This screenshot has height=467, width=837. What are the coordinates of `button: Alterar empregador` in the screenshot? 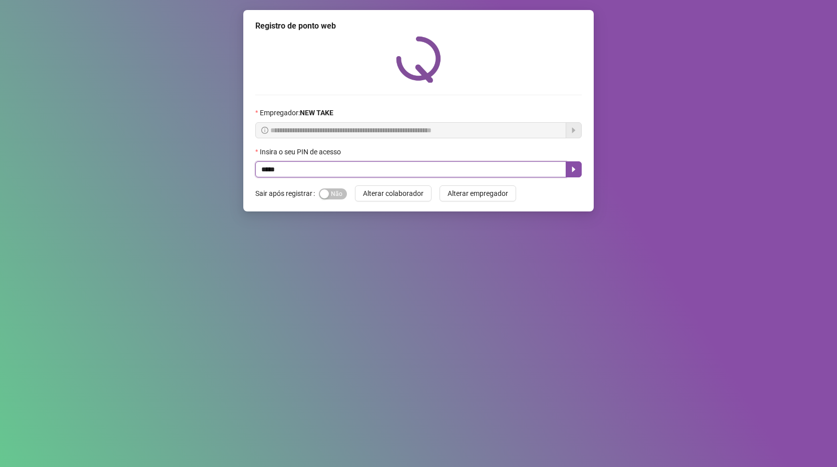 It's located at (478, 193).